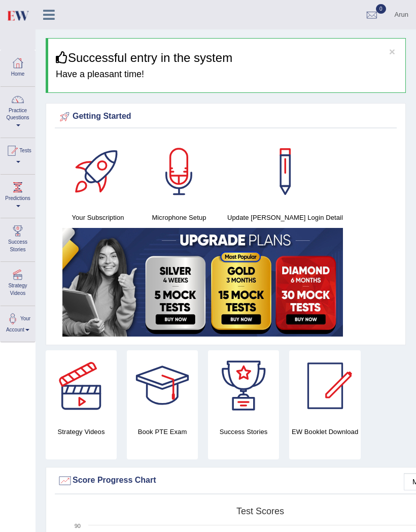 This screenshot has height=532, width=416. Describe the element at coordinates (202, 282) in the screenshot. I see `img: small5.jpg` at that location.